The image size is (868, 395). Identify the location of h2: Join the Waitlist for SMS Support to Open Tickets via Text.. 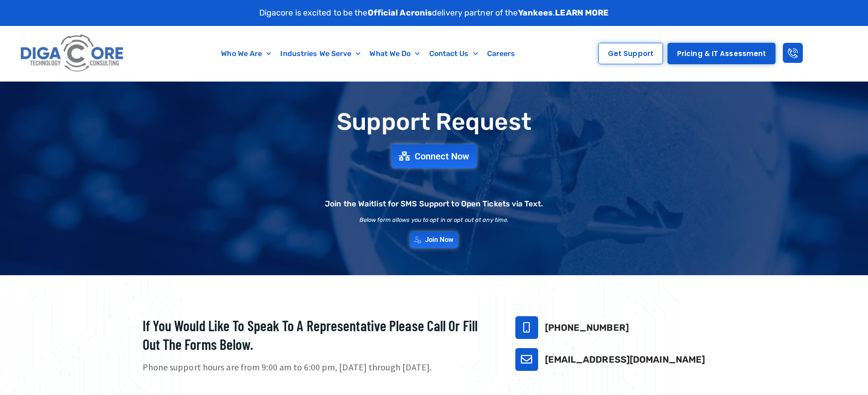
(434, 204).